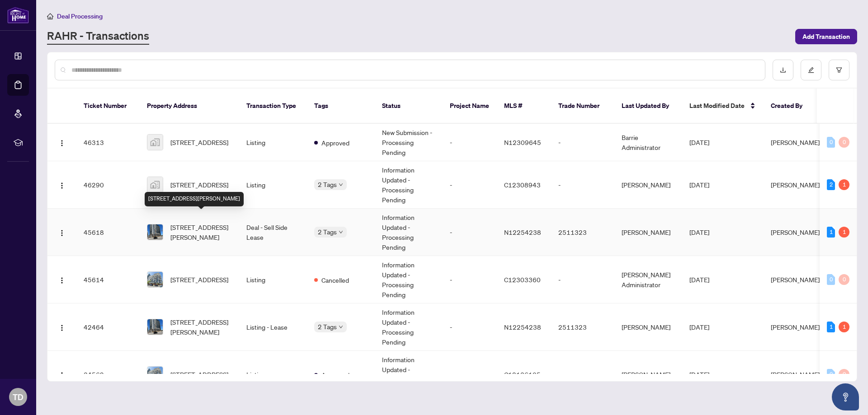 This screenshot has width=868, height=415. What do you see at coordinates (522, 280) in the screenshot?
I see `span: C12303360` at bounding box center [522, 280].